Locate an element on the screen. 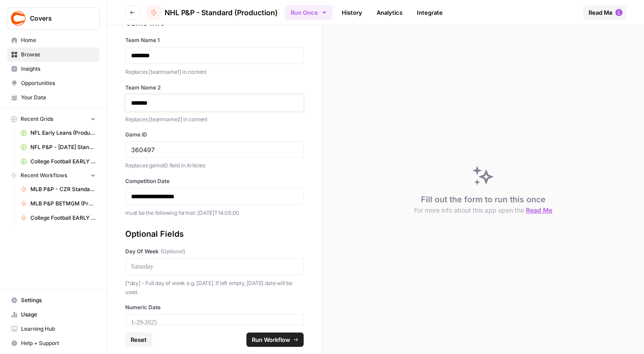 This screenshot has width=644, height=354. a: College Football EARLY LEANS (Production) Grid (1) is located at coordinates (58, 161).